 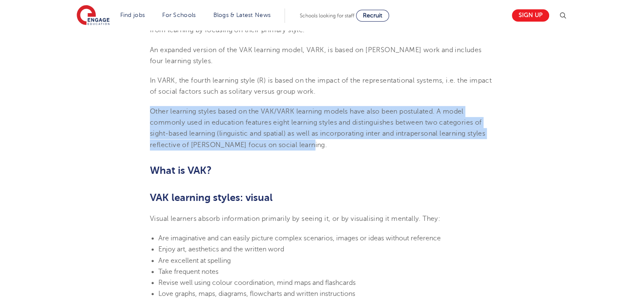 What do you see at coordinates (257, 293) in the screenshot?
I see `span: Love graphs, maps, diagrams, flowcharts and written instructions` at bounding box center [257, 293].